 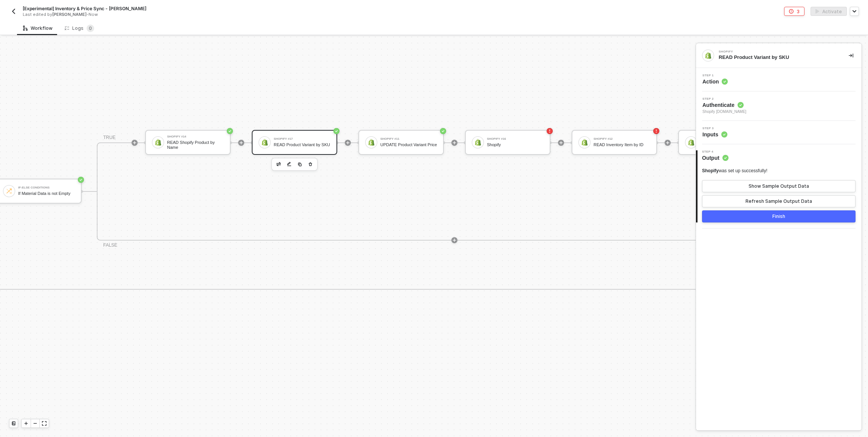 What do you see at coordinates (45, 423) in the screenshot?
I see `span: icon-expand` at bounding box center [45, 423].